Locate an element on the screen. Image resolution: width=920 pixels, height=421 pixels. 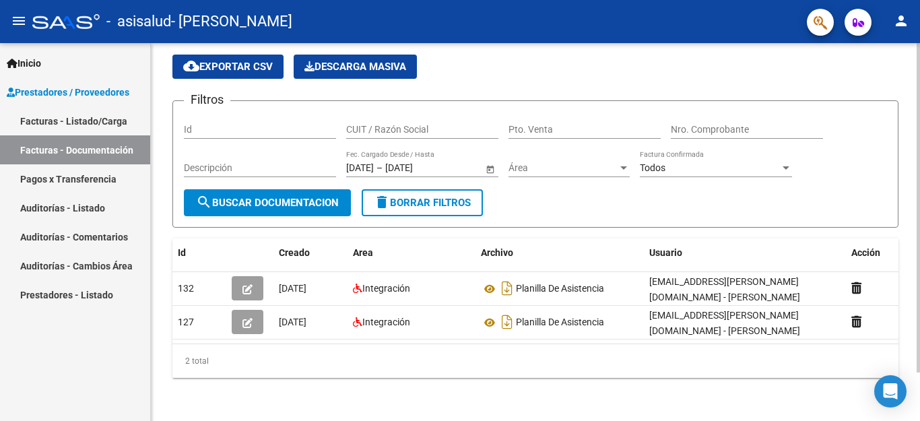
span: Borrar Filtros is located at coordinates (422, 203).